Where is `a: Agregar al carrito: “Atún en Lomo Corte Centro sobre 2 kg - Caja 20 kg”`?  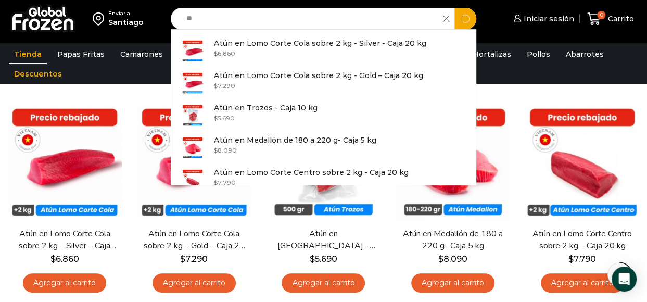
a: Agregar al carrito: “Atún en Lomo Corte Centro sobre 2 kg - Caja 20 kg” is located at coordinates (582, 282).